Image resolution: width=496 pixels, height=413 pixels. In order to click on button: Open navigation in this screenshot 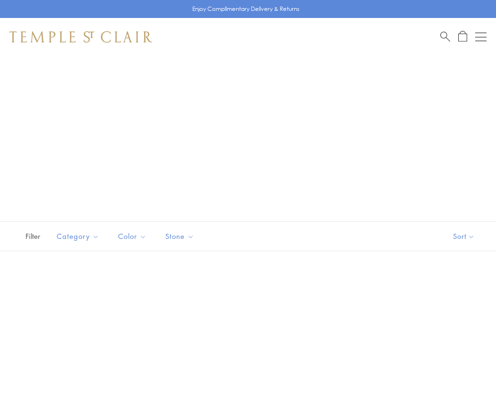, I will do `click(481, 37)`.